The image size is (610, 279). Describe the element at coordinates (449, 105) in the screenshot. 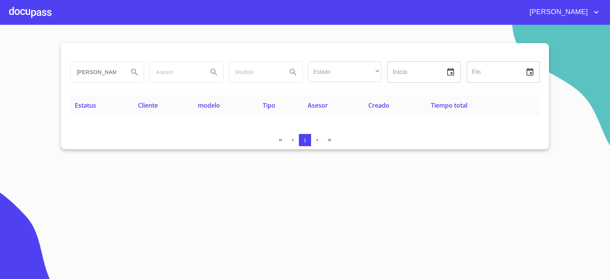

I see `span: Tiempo total` at that location.